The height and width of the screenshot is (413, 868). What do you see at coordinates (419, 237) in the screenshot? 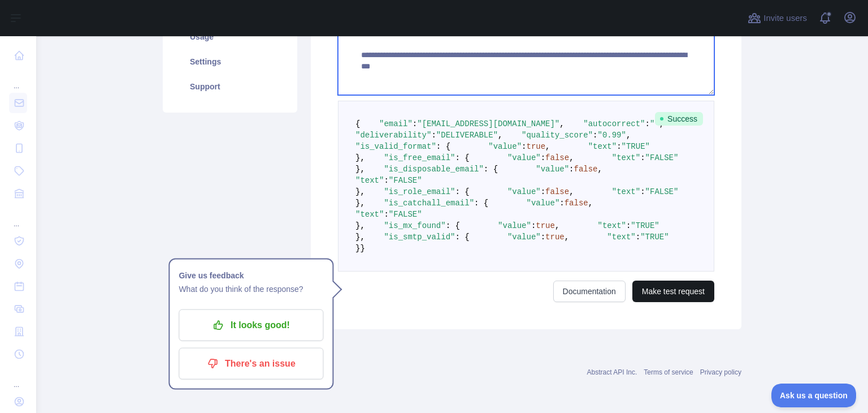
I see `span: "is_smtp_valid"` at bounding box center [419, 237].